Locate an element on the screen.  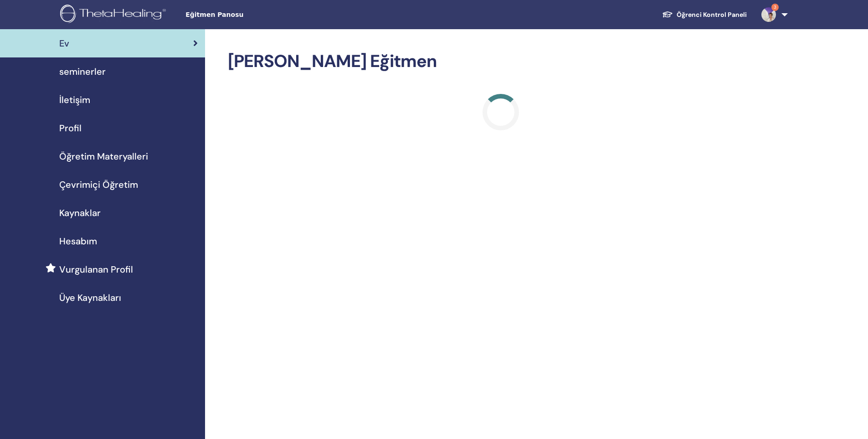
span: Öğretim Materyalleri is located at coordinates (103, 156).